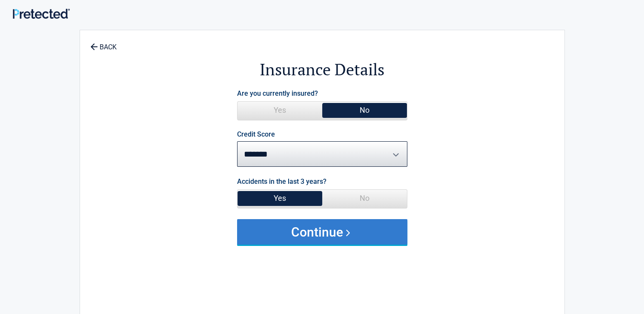 This screenshot has height=314, width=644. I want to click on img: Main Logo, so click(41, 13).